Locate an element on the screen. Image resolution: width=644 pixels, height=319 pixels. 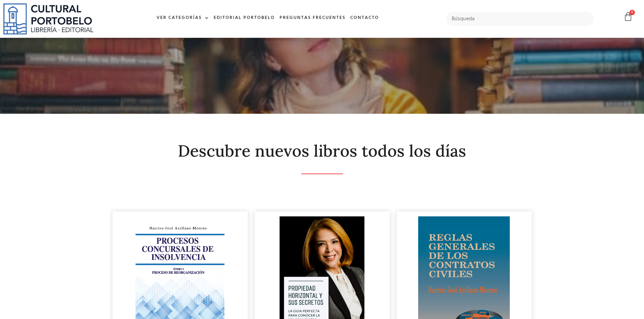
a: 0 is located at coordinates (629, 17).